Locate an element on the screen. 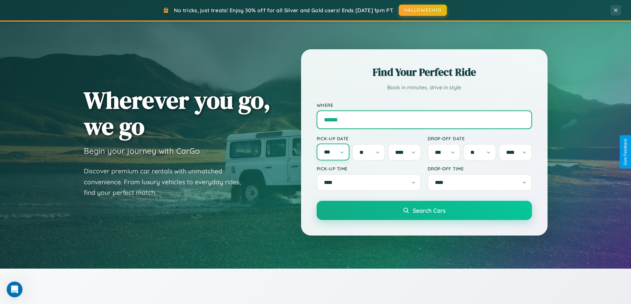 The height and width of the screenshot is (304, 631). label: Pick-up Time is located at coordinates (369, 169).